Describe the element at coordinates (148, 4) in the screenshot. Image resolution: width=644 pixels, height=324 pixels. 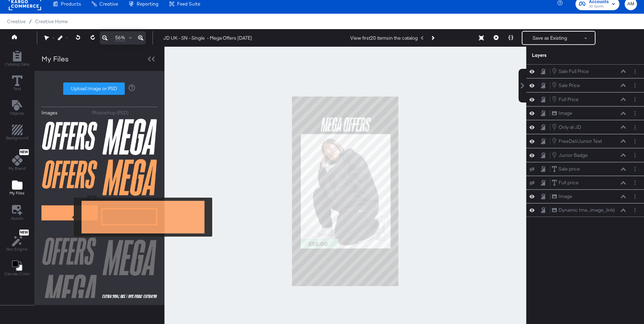
I see `span: Reporting` at that location.